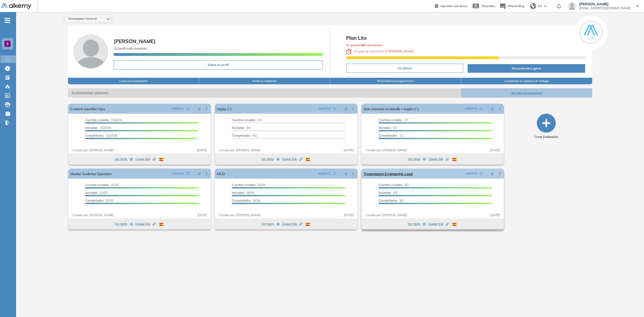 This screenshot has height=317, width=644. Describe the element at coordinates (405, 68) in the screenshot. I see `button: Ver planes` at that location.